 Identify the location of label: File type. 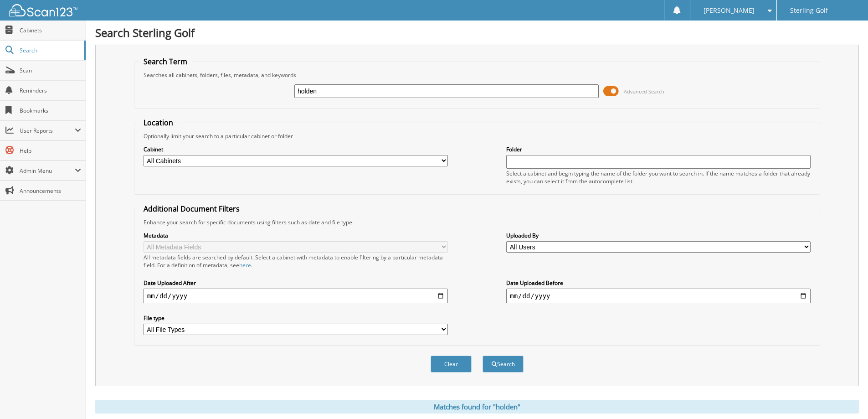
(296, 318).